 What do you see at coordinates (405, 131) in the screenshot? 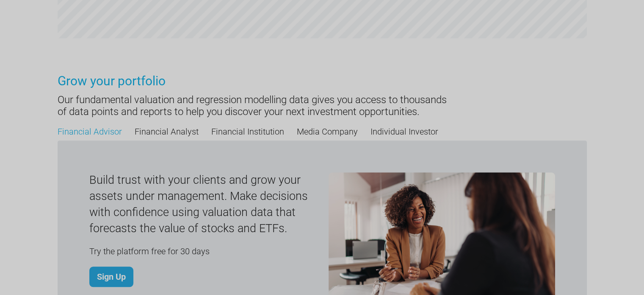
I see `a: Individual Investor` at bounding box center [405, 131].